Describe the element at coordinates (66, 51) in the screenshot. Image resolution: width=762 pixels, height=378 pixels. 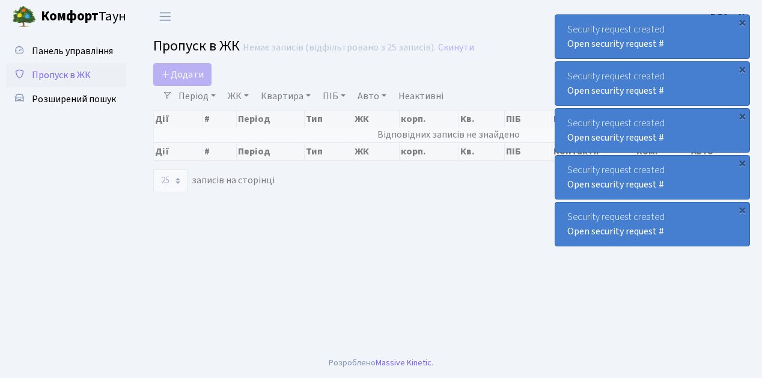
I see `a: Панель управління` at that location.